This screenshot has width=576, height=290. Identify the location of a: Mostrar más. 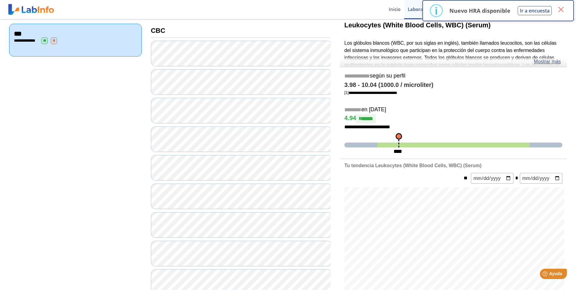
(547, 62).